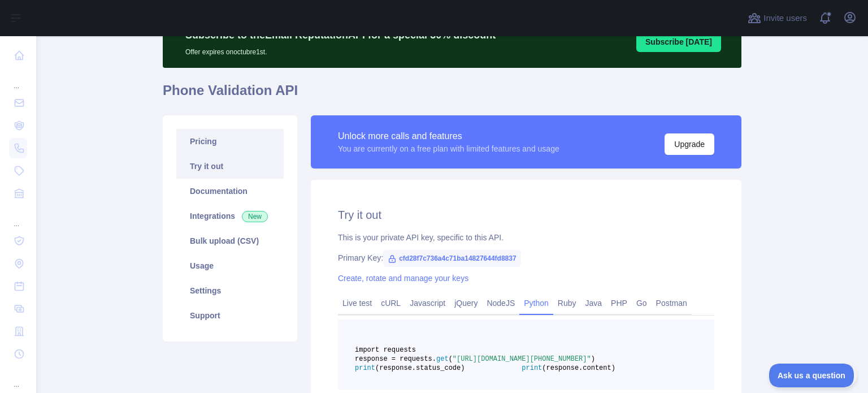 Image resolution: width=868 pixels, height=393 pixels. Describe the element at coordinates (230, 141) in the screenshot. I see `a: Pricing` at that location.